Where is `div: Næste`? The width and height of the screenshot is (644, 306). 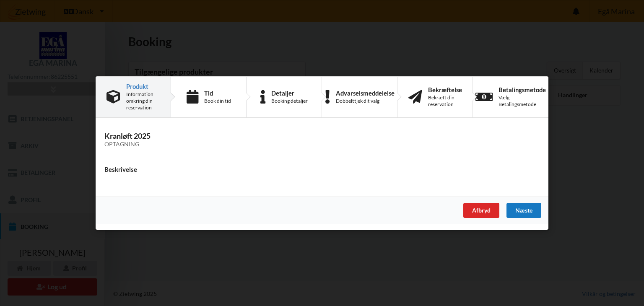
div: Næste is located at coordinates (523, 210).